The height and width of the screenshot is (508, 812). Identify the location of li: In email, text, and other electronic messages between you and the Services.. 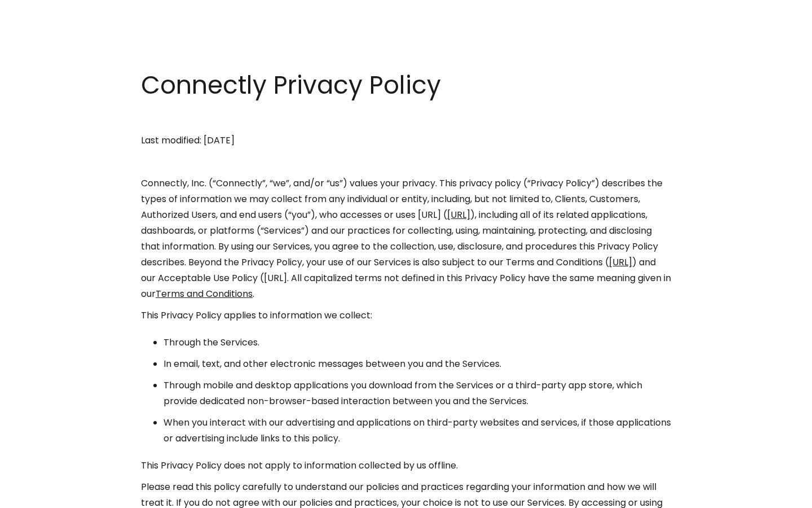
(417, 364).